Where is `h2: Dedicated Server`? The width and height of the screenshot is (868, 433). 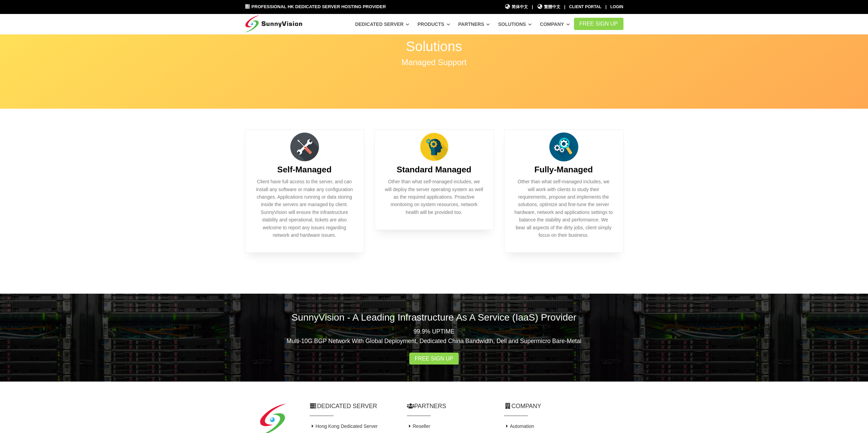 h2: Dedicated Server is located at coordinates (353, 406).